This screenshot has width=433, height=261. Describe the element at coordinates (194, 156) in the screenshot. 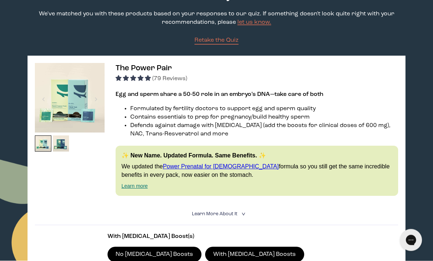

I see `strong: ✨ New Name. Updated Formula. Same Benefits. ✨` at that location.